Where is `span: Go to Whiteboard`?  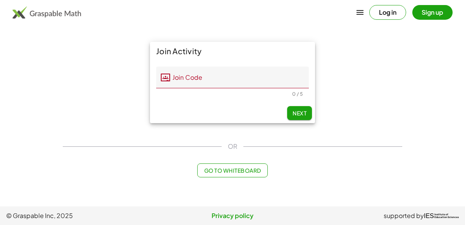 span: Go to Whiteboard is located at coordinates (232, 171).